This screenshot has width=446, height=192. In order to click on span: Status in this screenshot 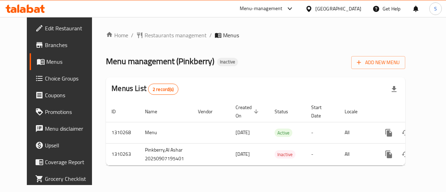, I will do `click(286, 111)`.